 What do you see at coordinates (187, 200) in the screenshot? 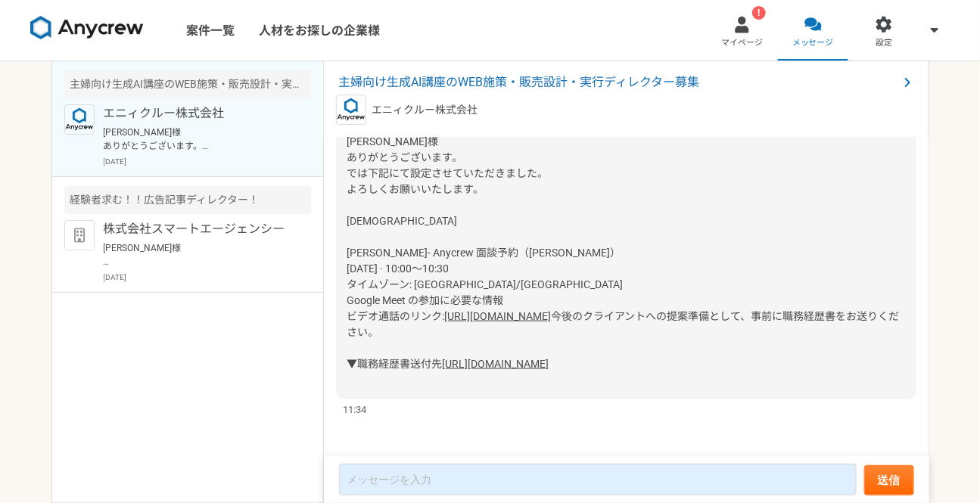
I see `div: 経験者求む！！広告記事ディレクター！` at bounding box center [187, 200].